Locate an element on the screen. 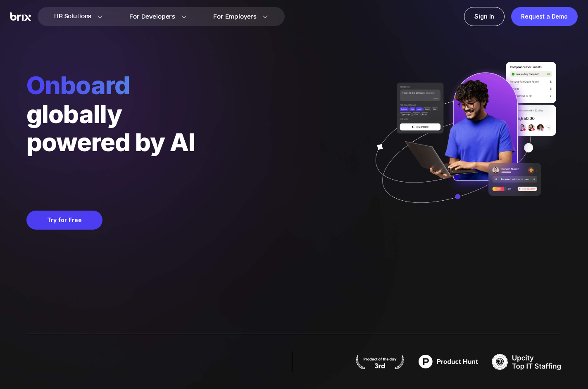 This screenshot has height=389, width=588. img: Brix Logo is located at coordinates (21, 16).